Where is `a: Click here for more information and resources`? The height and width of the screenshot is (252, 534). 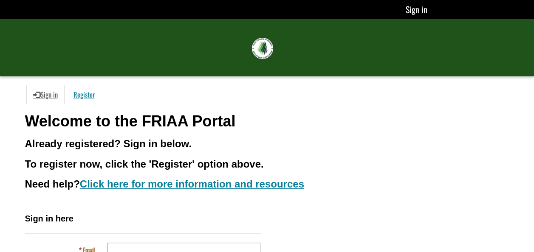
a: Click here for more information and resources is located at coordinates (192, 184).